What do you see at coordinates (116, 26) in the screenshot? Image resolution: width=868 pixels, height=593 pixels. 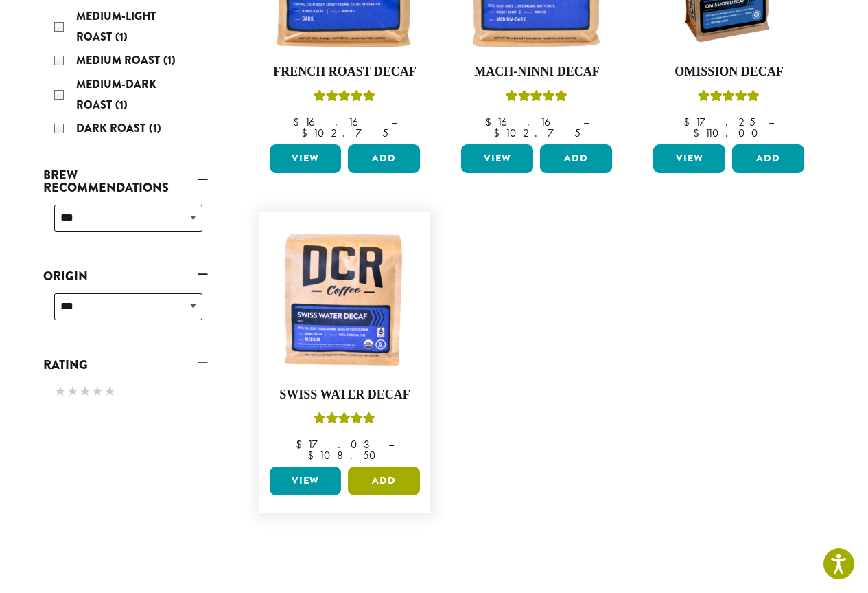 I see `span: Medium-Light Roast` at bounding box center [116, 26].